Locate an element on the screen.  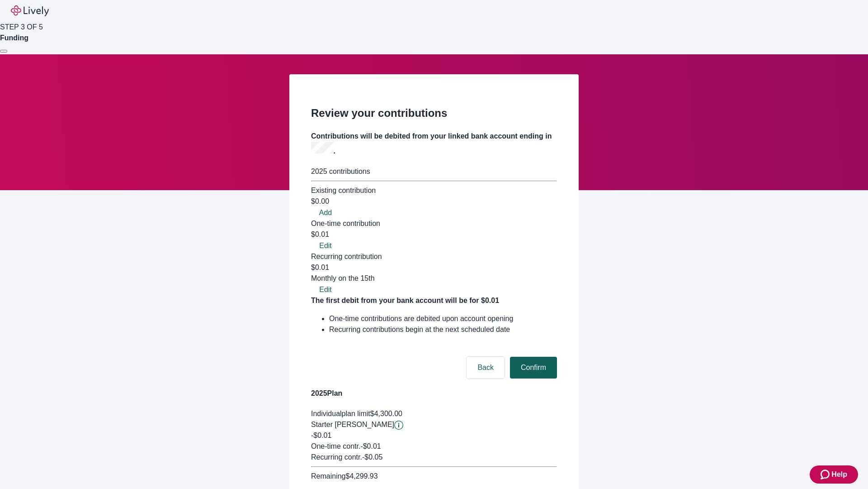
span: Individual plan limit is located at coordinates (340, 413).